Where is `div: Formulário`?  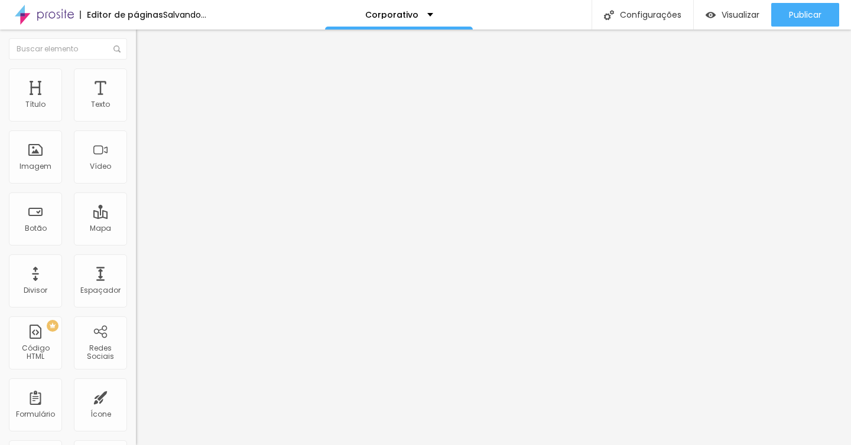
div: Formulário is located at coordinates (35, 415).